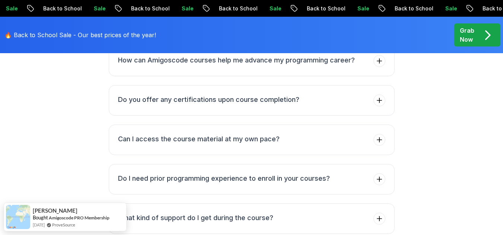  What do you see at coordinates (467, 35) in the screenshot?
I see `p: Grab Now` at bounding box center [467, 35].